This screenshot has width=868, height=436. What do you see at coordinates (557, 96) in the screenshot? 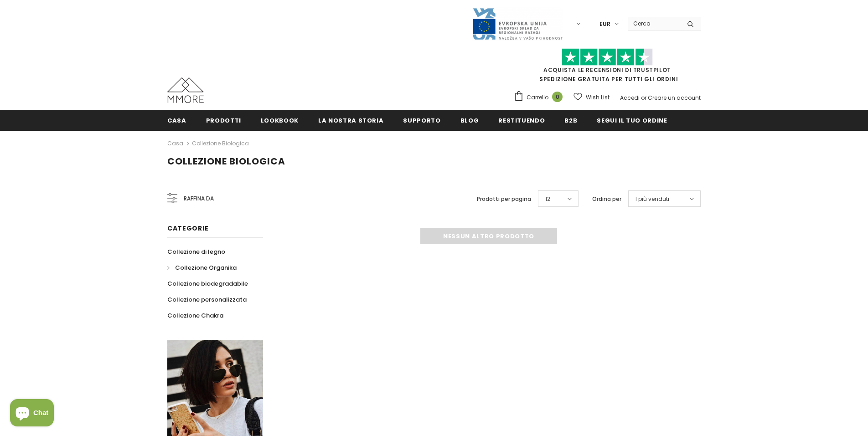
I see `span: 0` at bounding box center [557, 96].